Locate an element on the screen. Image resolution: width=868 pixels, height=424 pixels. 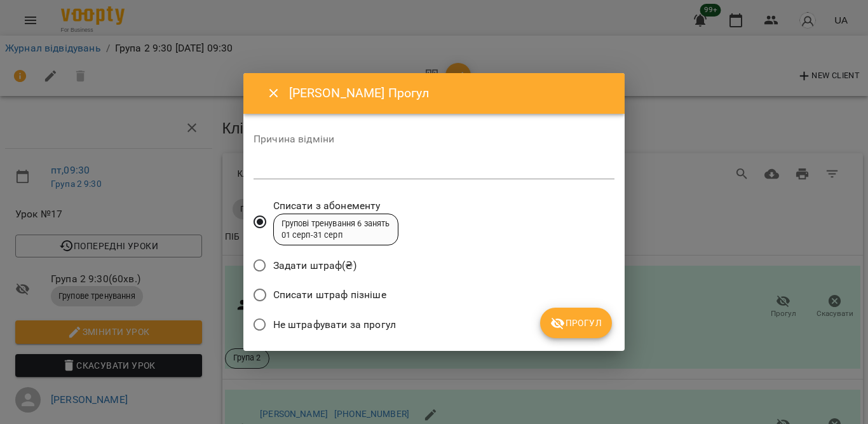
span: Задати штраф(₴) is located at coordinates (315, 266).